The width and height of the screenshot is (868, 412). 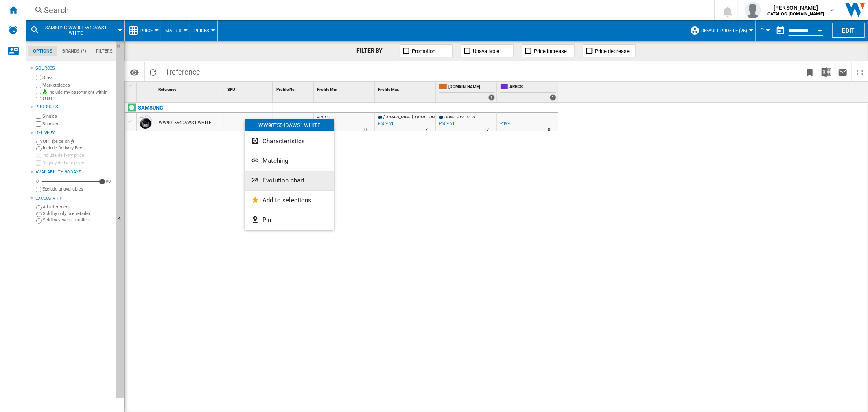 I want to click on button: Characteristics, so click(x=289, y=141).